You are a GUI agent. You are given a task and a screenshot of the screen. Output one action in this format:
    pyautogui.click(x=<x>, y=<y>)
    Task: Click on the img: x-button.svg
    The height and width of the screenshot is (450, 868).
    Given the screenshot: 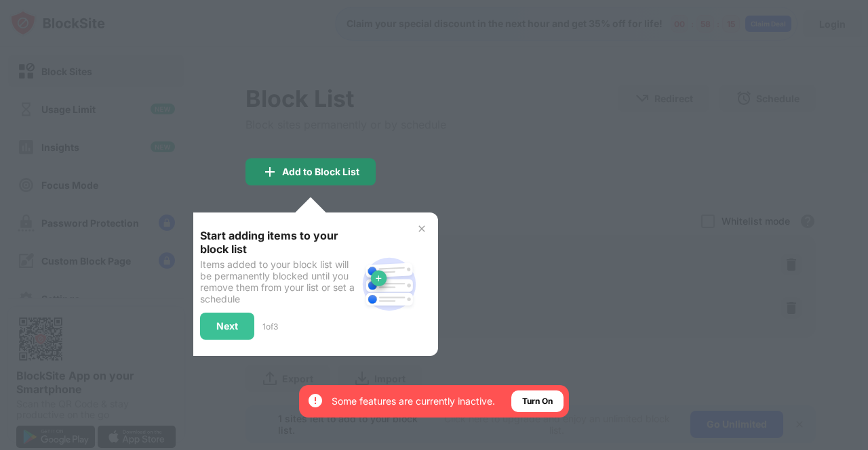 What is the action you would take?
    pyautogui.click(x=422, y=229)
    